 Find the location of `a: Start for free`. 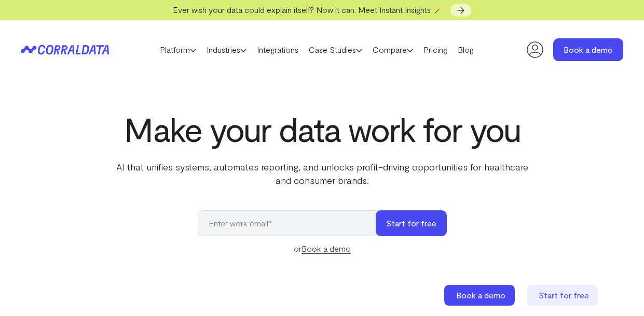

a: Start for free is located at coordinates (564, 295).